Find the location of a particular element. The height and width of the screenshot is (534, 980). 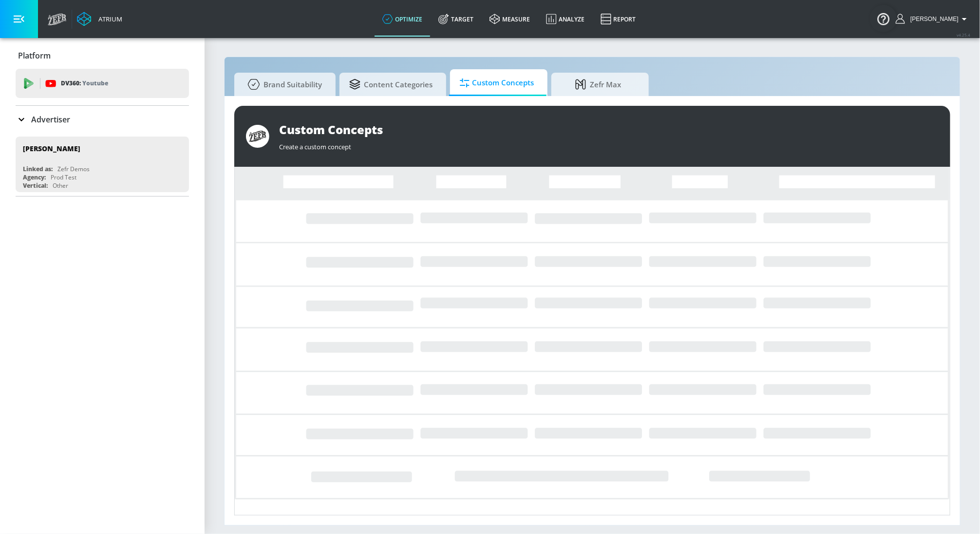

span: v 4.25.4 is located at coordinates (963, 35).